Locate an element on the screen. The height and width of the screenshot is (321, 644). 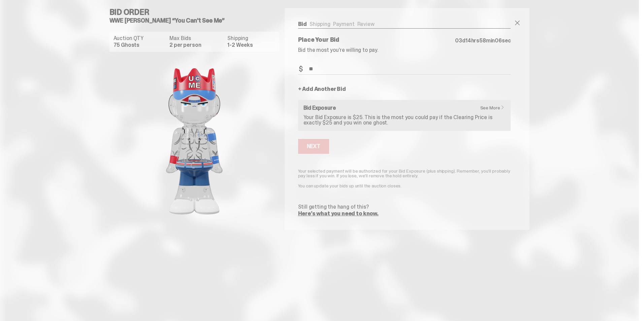
p: Your selected payment will be authorized for your Bid Exposure (plus shipping). Remember, you’ll ... is located at coordinates (405, 174).